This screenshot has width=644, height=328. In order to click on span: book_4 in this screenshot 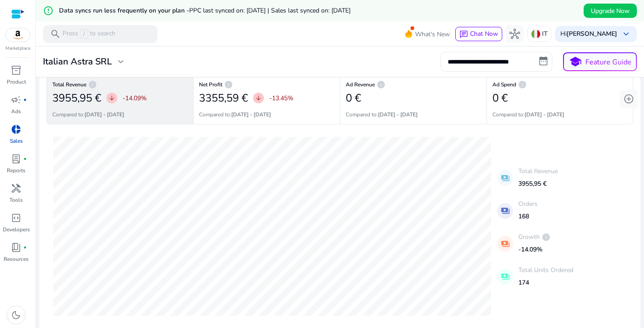, I will do `click(16, 247)`.